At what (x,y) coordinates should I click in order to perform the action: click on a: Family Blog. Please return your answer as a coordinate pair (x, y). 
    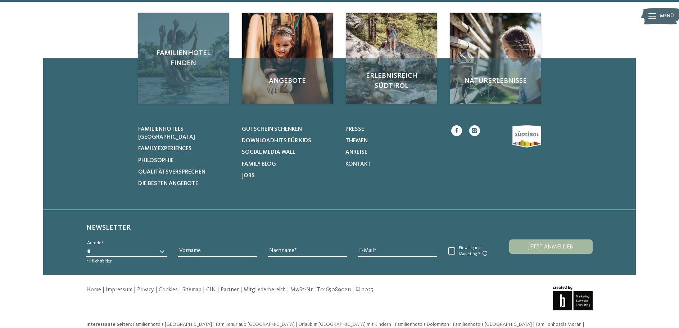
    Looking at the image, I should click on (289, 164).